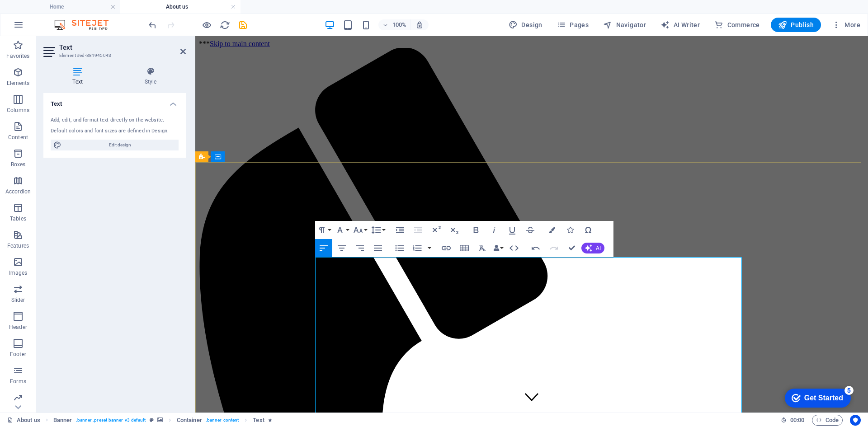 The height and width of the screenshot is (427, 868). I want to click on span: Design, so click(525, 25).